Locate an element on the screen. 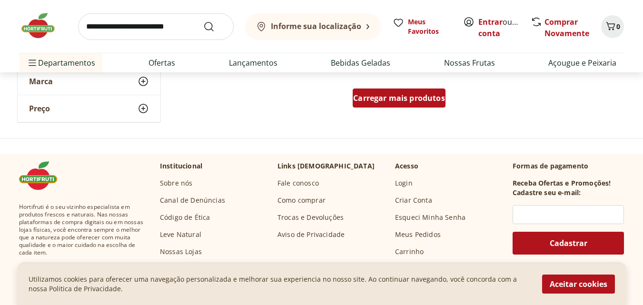  p: Utilizamos cookies para oferecer uma navegação personalizada e melhorar sua experiencia no nosso ... is located at coordinates (279, 284).